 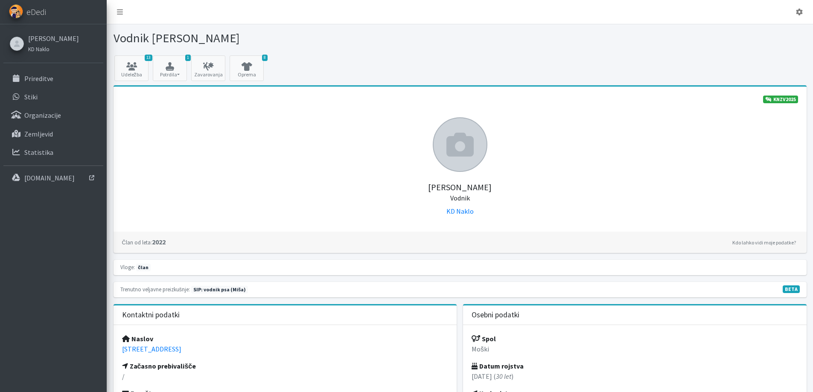 I want to click on a: Zavarovanja, so click(x=208, y=68).